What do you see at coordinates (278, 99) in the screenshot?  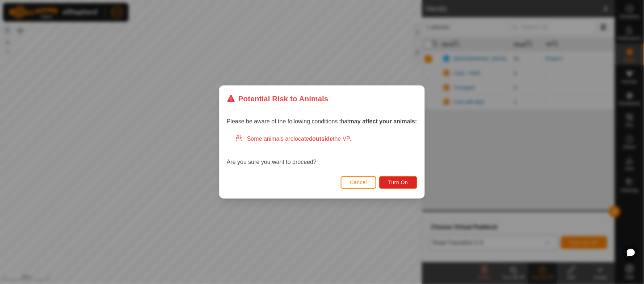 I see `div: Potential Risk to Animals` at bounding box center [278, 99].